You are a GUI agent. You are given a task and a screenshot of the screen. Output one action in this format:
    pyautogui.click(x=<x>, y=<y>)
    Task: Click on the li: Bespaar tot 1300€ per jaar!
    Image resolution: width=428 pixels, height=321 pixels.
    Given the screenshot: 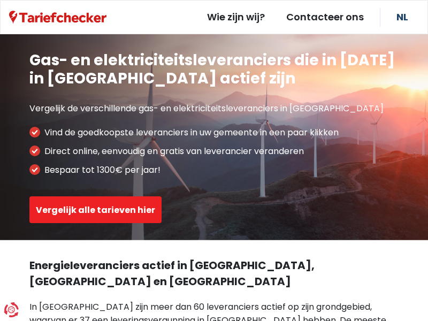 What is the action you would take?
    pyautogui.click(x=214, y=169)
    